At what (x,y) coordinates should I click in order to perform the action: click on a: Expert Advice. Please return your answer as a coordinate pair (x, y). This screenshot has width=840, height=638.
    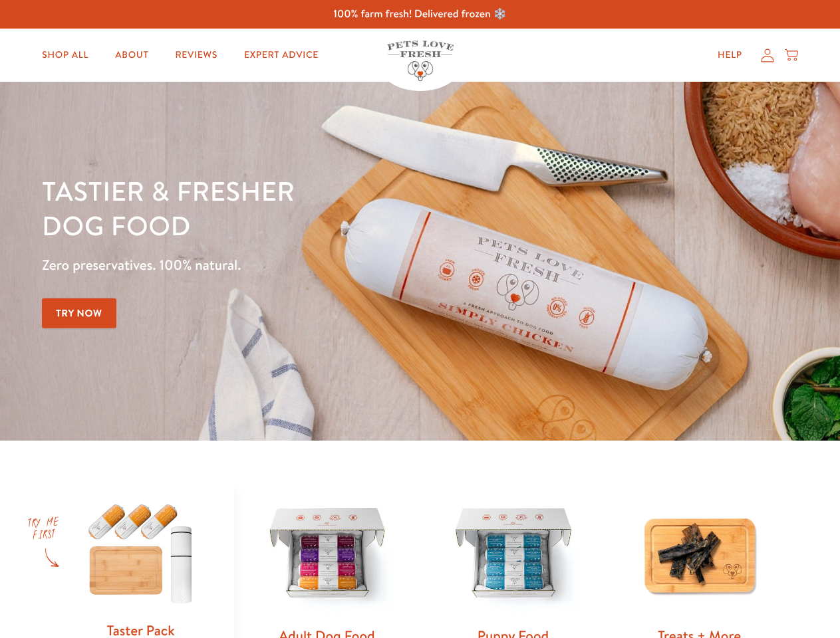
    Looking at the image, I should click on (281, 55).